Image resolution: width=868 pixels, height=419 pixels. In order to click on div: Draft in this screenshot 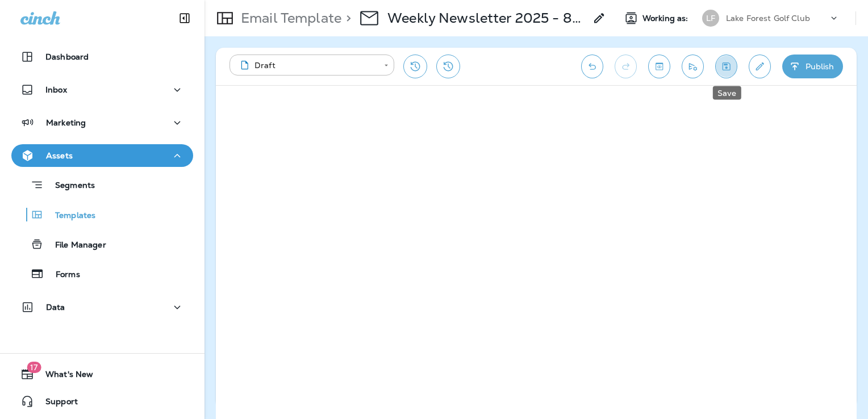, I will do `click(307, 65)`.